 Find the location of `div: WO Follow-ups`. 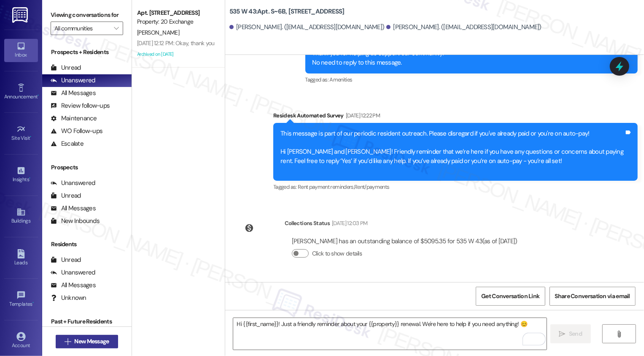

div: WO Follow-ups is located at coordinates (76, 131).